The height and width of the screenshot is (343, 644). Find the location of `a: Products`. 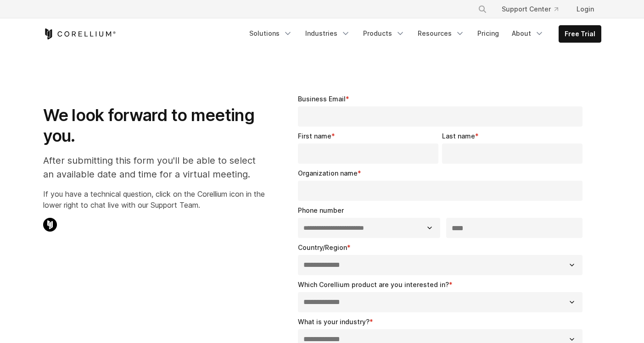

a: Products is located at coordinates (384, 34).